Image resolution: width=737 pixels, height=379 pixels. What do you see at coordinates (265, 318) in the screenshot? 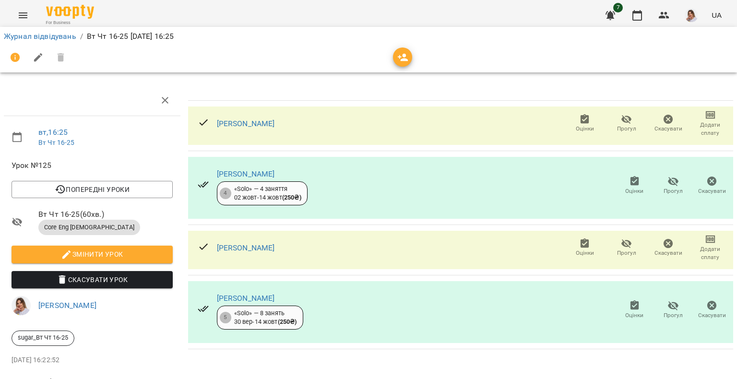
I see `div: «Solo» — 8 занять 30 вер - 14 жовт` at bounding box center [265, 318].